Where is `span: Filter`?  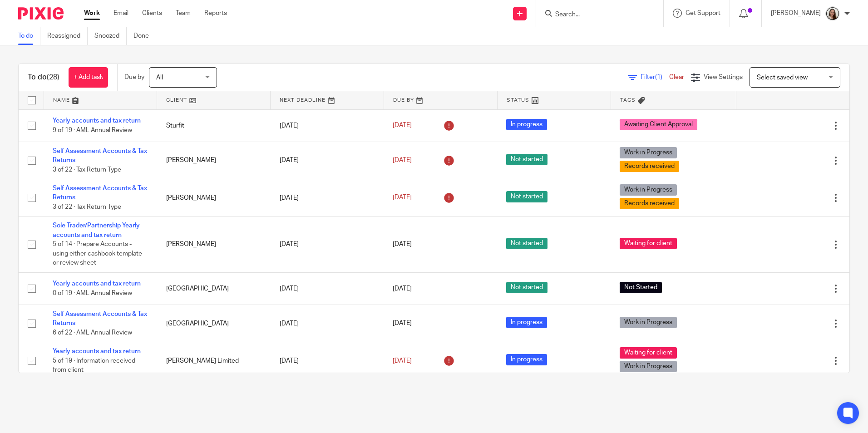 span: Filter is located at coordinates (654, 77).